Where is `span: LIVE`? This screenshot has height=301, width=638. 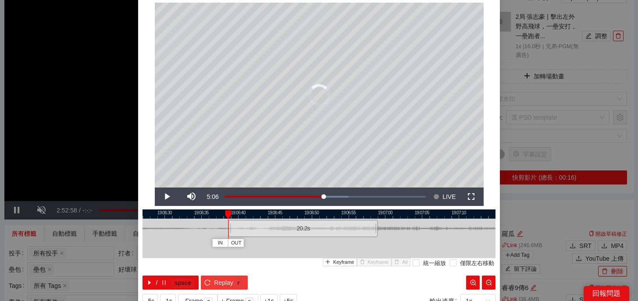
span: LIVE is located at coordinates (449, 197).